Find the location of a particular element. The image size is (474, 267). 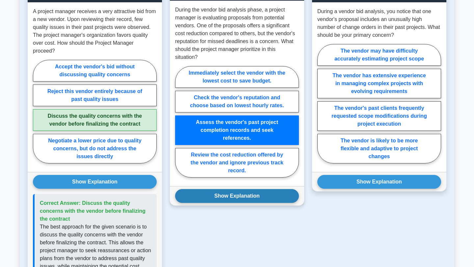

label: The vendor has extensive experience in managing complex projects with evolving requirements is located at coordinates (379, 84).